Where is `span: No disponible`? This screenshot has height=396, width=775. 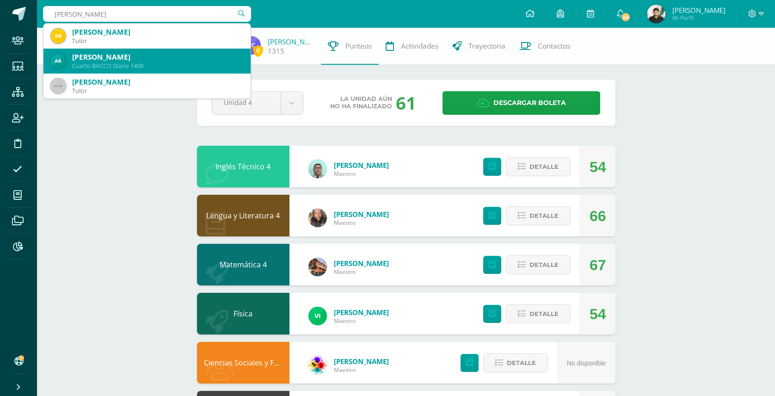
span: No disponible is located at coordinates (586, 363).